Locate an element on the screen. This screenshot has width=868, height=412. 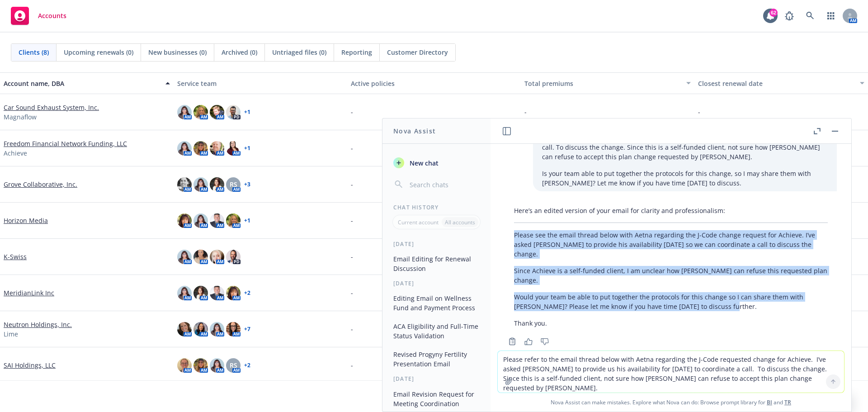
a: Switch app is located at coordinates (831, 16).